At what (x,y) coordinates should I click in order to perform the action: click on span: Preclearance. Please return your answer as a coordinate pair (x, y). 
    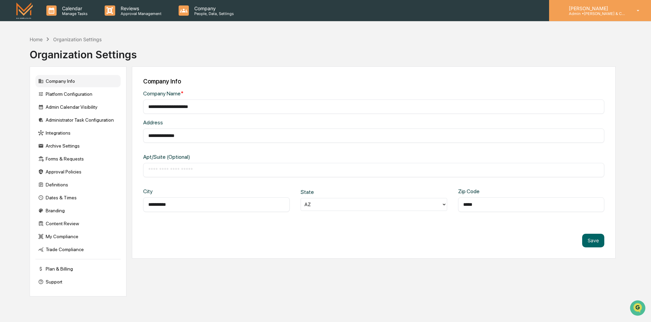
    Looking at the image, I should click on (29, 89).